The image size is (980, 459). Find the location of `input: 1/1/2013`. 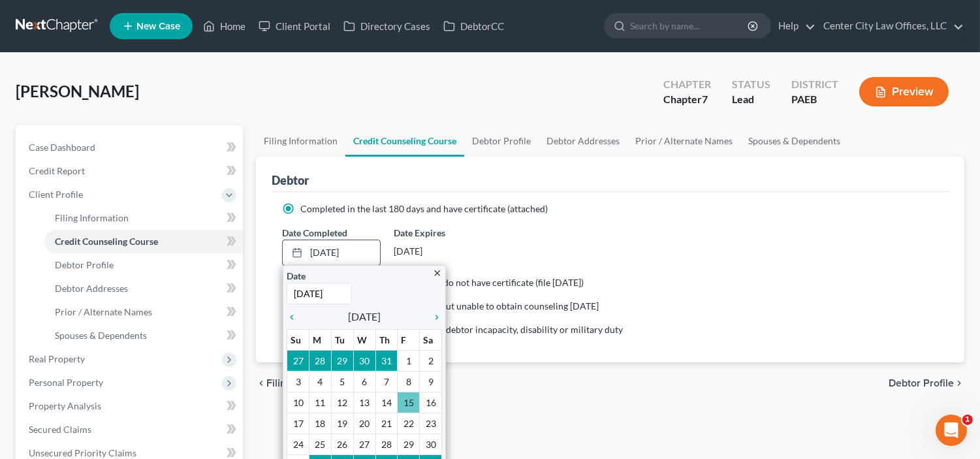

input: 1/1/2013 is located at coordinates (319, 293).